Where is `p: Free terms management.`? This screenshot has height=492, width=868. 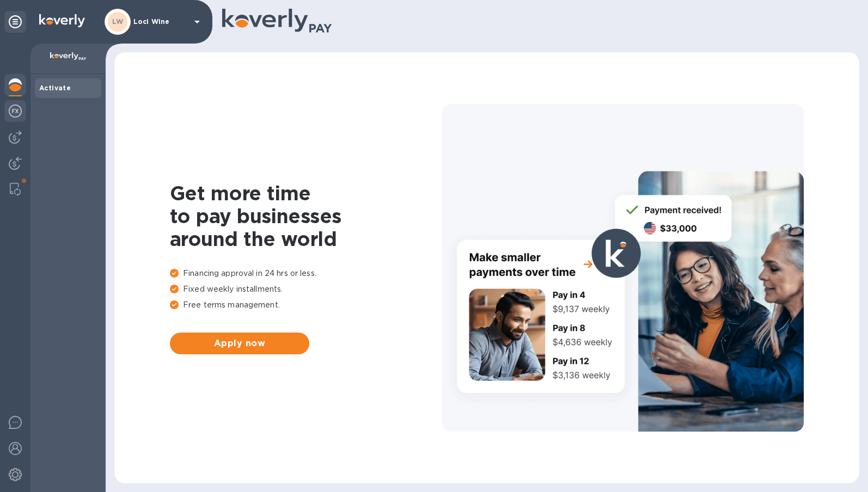 p: Free terms management. is located at coordinates (306, 305).